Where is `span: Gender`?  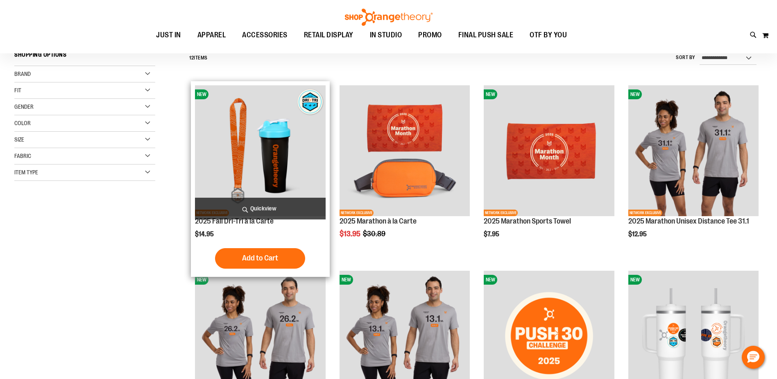
span: Gender is located at coordinates (24, 107).